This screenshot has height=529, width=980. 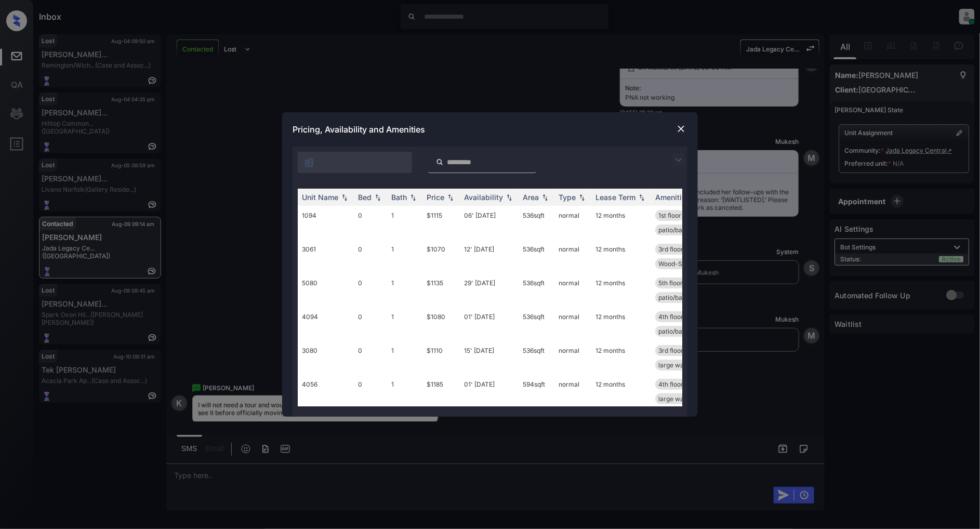 What do you see at coordinates (670, 283) in the screenshot?
I see `span: 5th floor` at bounding box center [670, 283].